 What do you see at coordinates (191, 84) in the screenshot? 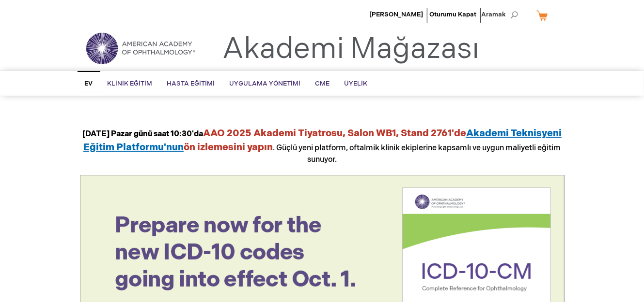
I see `font: Hasta Eğitimi` at bounding box center [191, 84].